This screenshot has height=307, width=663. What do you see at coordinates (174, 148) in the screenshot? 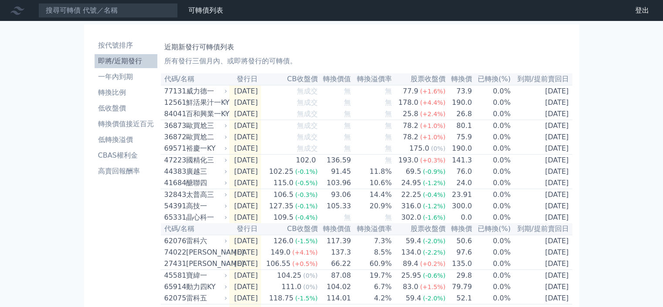
I see `div: 69571` at bounding box center [174, 148].